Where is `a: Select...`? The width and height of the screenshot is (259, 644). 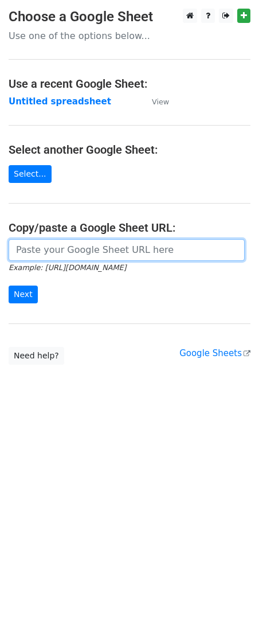 a: Select... is located at coordinates (30, 174).